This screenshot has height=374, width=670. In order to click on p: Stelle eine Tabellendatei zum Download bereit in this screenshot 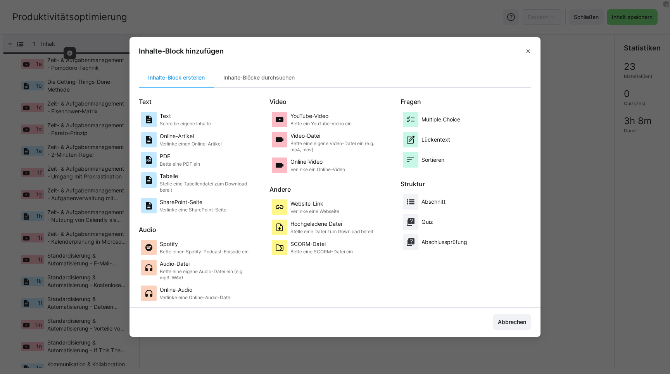, I will do `click(206, 187)`.